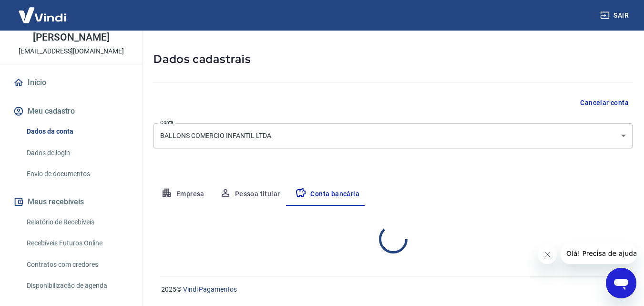 This screenshot has width=644, height=306. Describe the element at coordinates (77, 265) in the screenshot. I see `a: Contratos com credores` at that location.